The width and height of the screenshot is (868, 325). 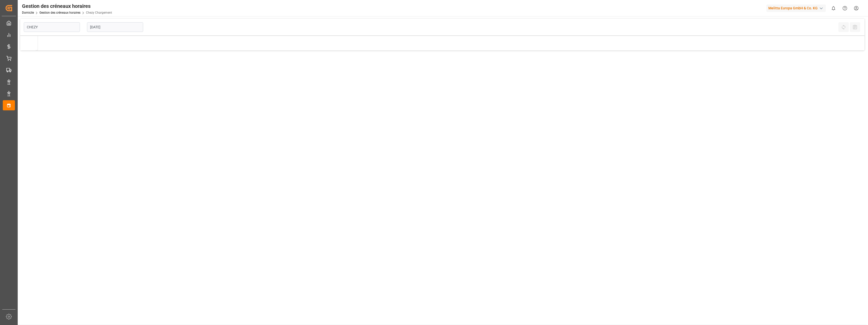 What do you see at coordinates (52, 27) in the screenshot?
I see `input: Type à rechercher/sélectionner` at bounding box center [52, 27].